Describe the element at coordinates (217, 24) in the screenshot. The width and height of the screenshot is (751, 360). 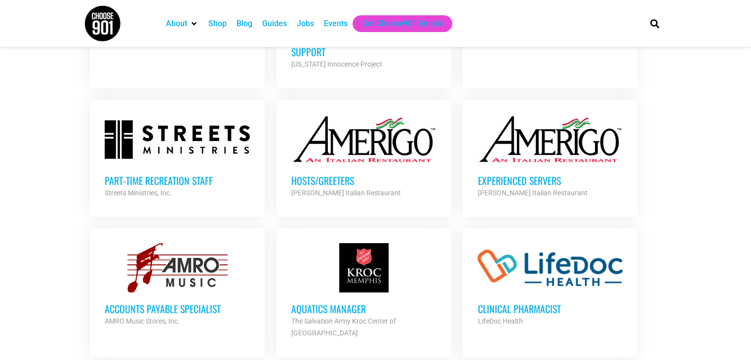
I see `a: Shop` at that location.